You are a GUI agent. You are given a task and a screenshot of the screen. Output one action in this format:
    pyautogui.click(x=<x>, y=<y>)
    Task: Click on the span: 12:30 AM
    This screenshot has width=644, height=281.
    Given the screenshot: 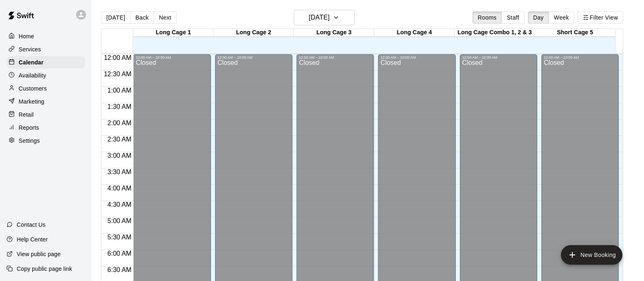 What is the action you would take?
    pyautogui.click(x=118, y=74)
    